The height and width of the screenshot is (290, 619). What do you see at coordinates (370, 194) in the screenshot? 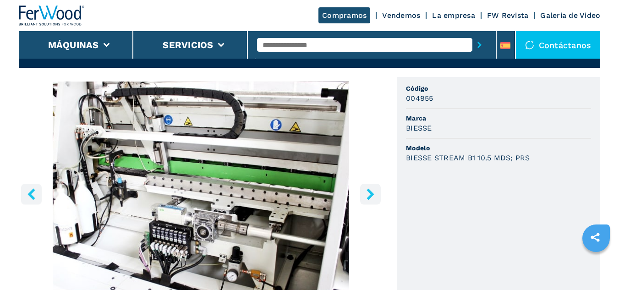
I see `button: right-button` at bounding box center [370, 194].